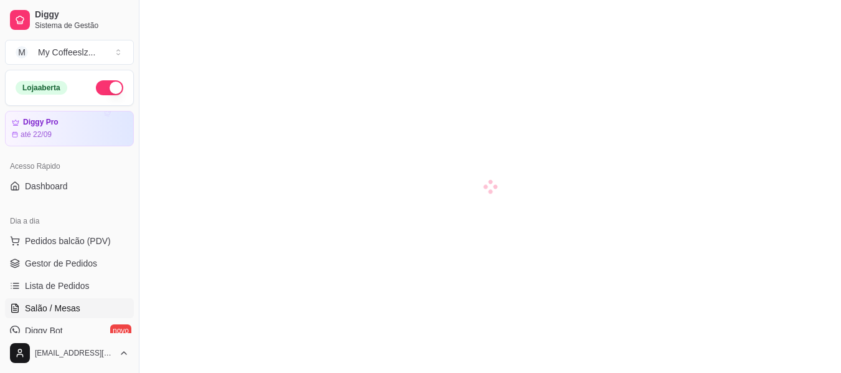 This screenshot has width=841, height=373. Describe the element at coordinates (69, 286) in the screenshot. I see `a: Lista de Pedidos` at that location.